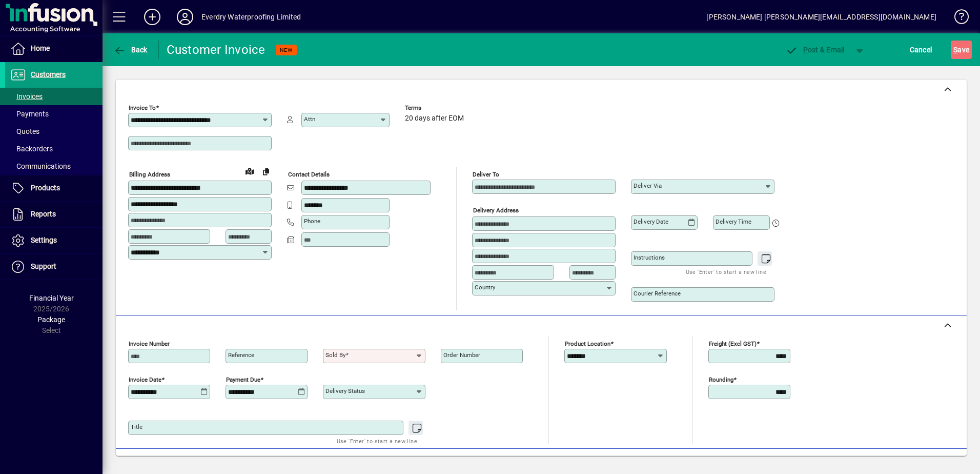  Describe the element at coordinates (657, 293) in the screenshot. I see `mat-label: Courier Reference` at that location.